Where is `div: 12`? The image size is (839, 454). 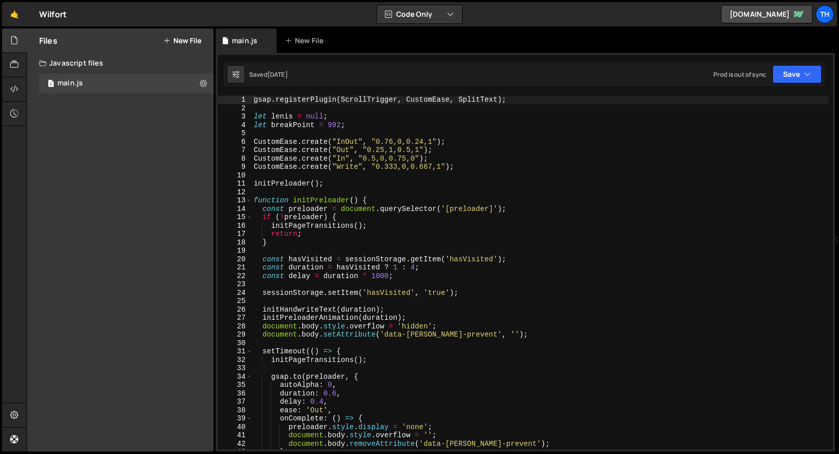
div: 12 is located at coordinates (235, 192).